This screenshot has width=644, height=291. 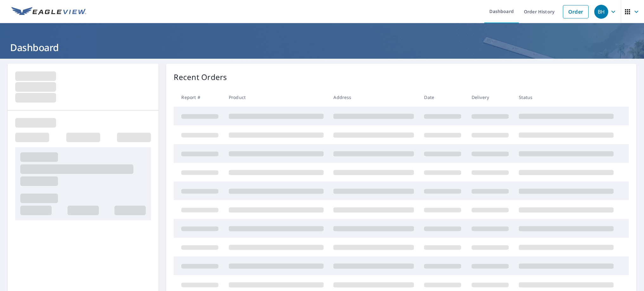 What do you see at coordinates (374, 97) in the screenshot?
I see `th: Address` at bounding box center [374, 97].